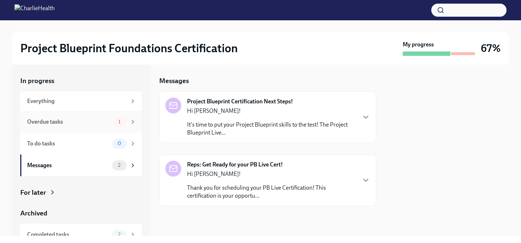 Image resolution: width=521 pixels, height=243 pixels. Describe the element at coordinates (272, 129) in the screenshot. I see `p: It's time to put your Project Blueprint skills to the test! The Project Blueprint Live...` at that location.